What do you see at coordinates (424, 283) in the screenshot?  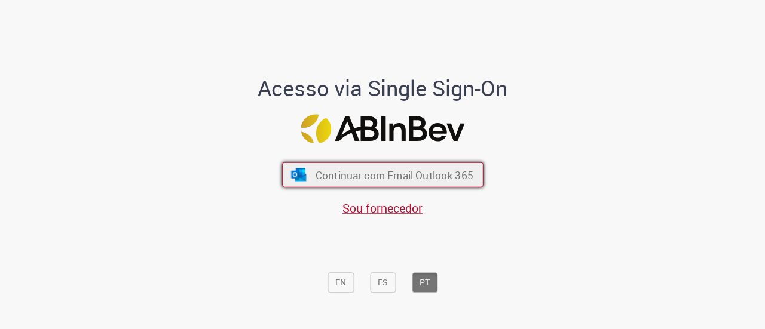 I see `button: PT` at bounding box center [424, 283].